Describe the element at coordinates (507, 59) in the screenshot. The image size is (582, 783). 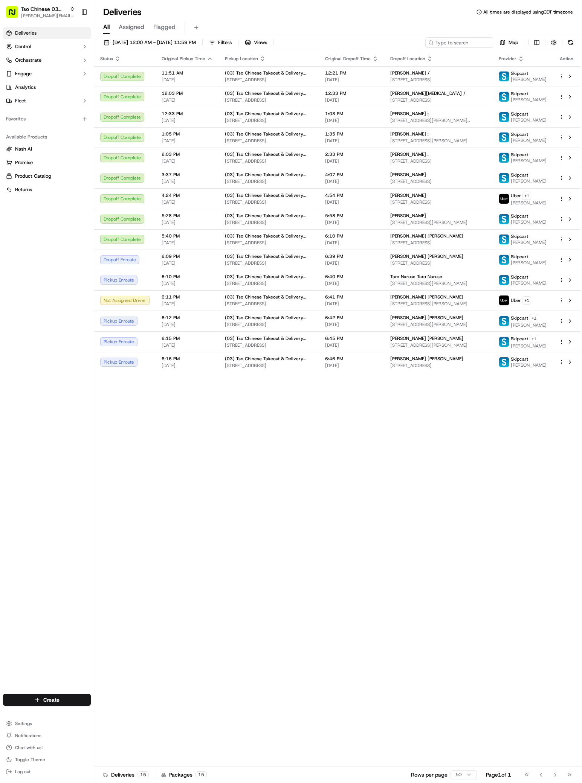
I see `span: Provider` at that location.